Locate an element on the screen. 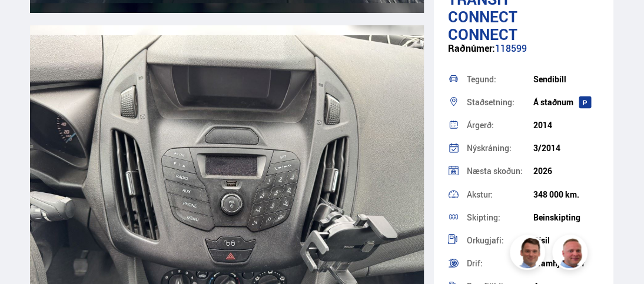 The image size is (644, 284). div: Sendibíll is located at coordinates (566, 80).